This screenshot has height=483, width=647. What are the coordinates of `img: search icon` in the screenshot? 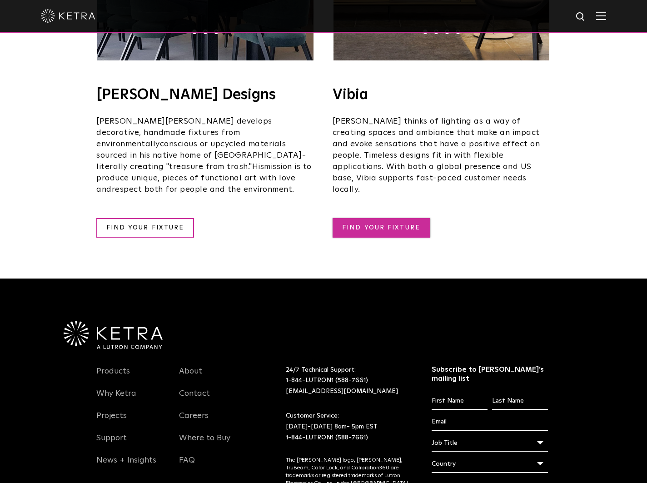 It's located at (580, 17).